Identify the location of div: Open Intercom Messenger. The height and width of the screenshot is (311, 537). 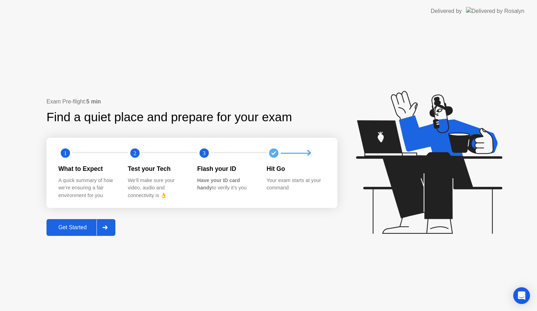
(522, 296).